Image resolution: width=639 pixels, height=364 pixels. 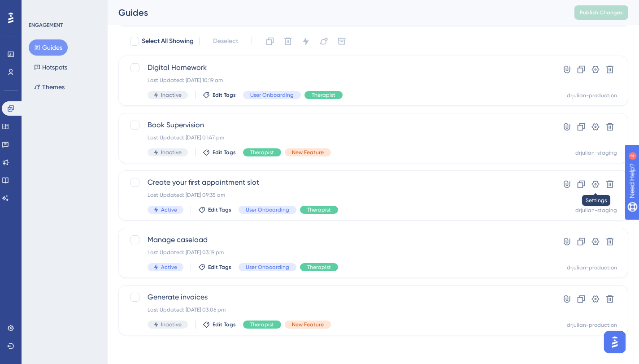 What do you see at coordinates (64, 8) in the screenshot?
I see `div: 4` at bounding box center [64, 8].